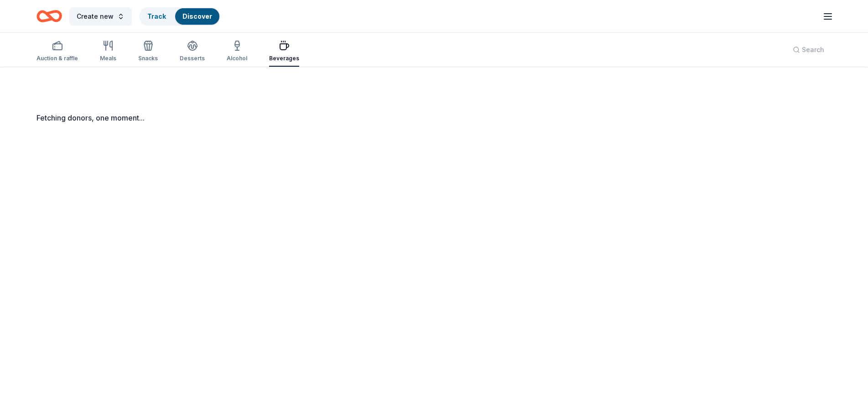 Image resolution: width=868 pixels, height=416 pixels. I want to click on button: Auction & raffle, so click(57, 51).